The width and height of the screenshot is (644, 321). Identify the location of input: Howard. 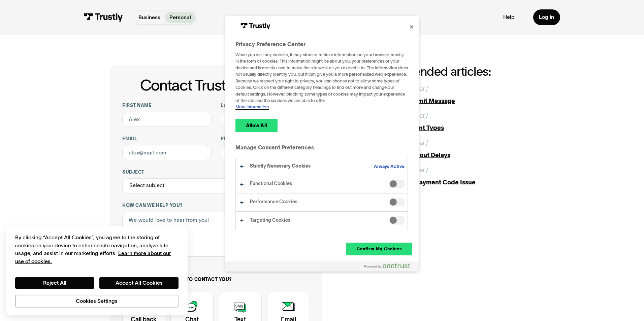
(265, 119).